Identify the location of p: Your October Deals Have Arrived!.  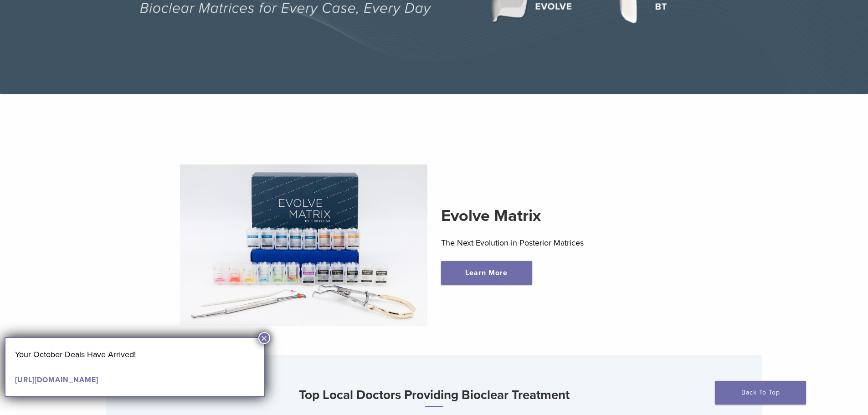
(135, 354).